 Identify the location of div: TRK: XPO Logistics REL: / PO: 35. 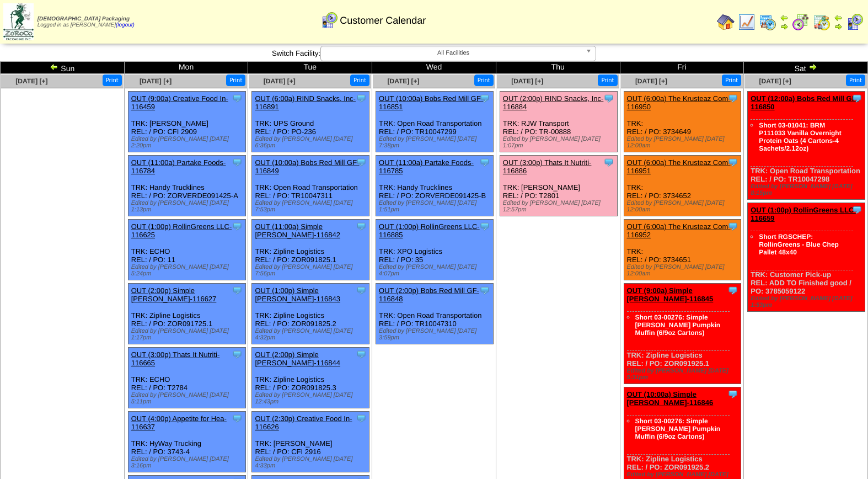
(434, 250).